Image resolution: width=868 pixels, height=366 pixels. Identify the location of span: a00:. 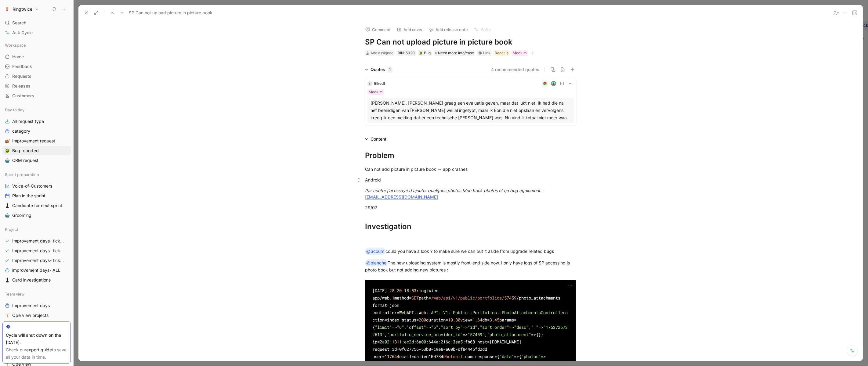
(424, 341).